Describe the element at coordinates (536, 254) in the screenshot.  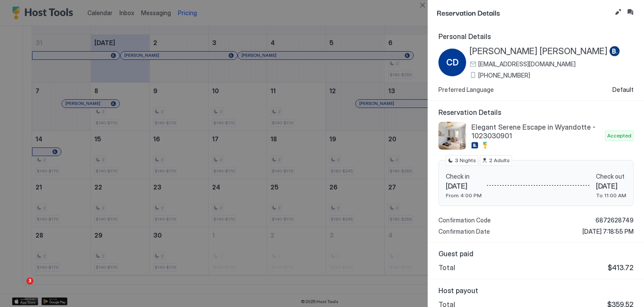
I see `span: Guest paid` at that location.